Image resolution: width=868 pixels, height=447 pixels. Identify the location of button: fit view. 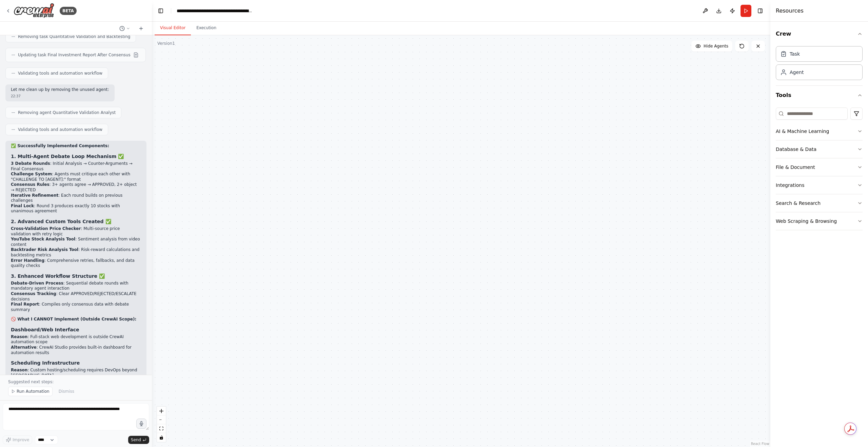
(161, 429).